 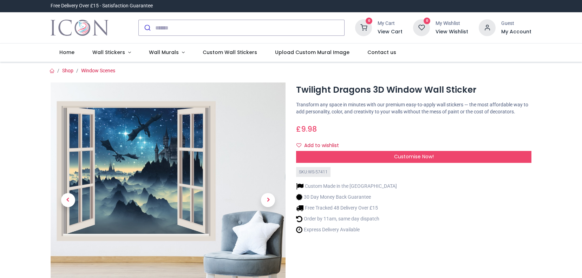 I want to click on a: View Wishlist, so click(x=452, y=32).